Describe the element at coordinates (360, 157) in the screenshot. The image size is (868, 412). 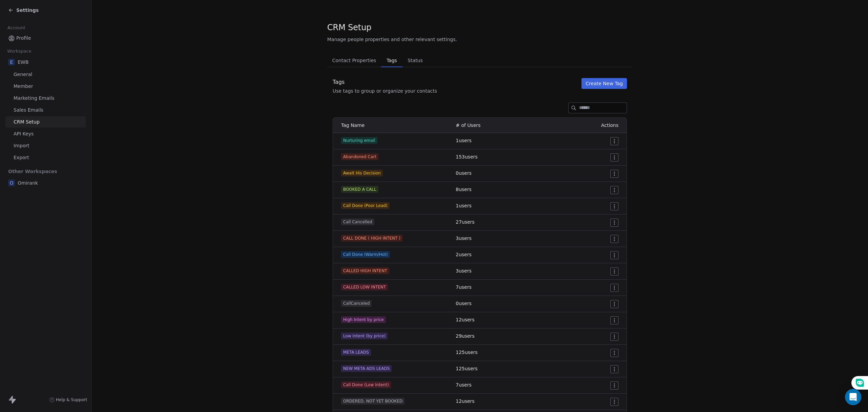
I see `span: Abandoned Cart` at that location.